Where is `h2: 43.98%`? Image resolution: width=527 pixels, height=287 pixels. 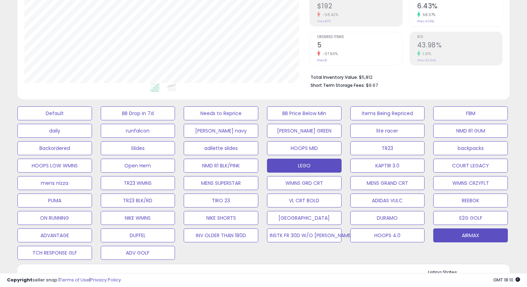 h2: 43.98% is located at coordinates (460, 46).